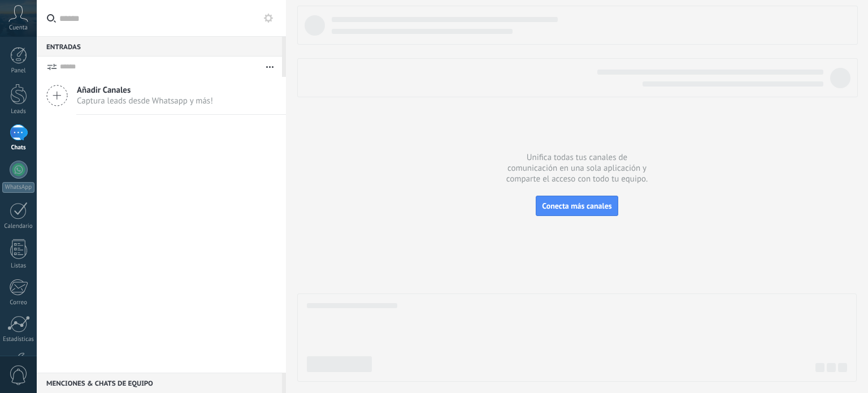 The image size is (868, 393). What do you see at coordinates (18, 226) in the screenshot?
I see `div: Calendario` at bounding box center [18, 226].